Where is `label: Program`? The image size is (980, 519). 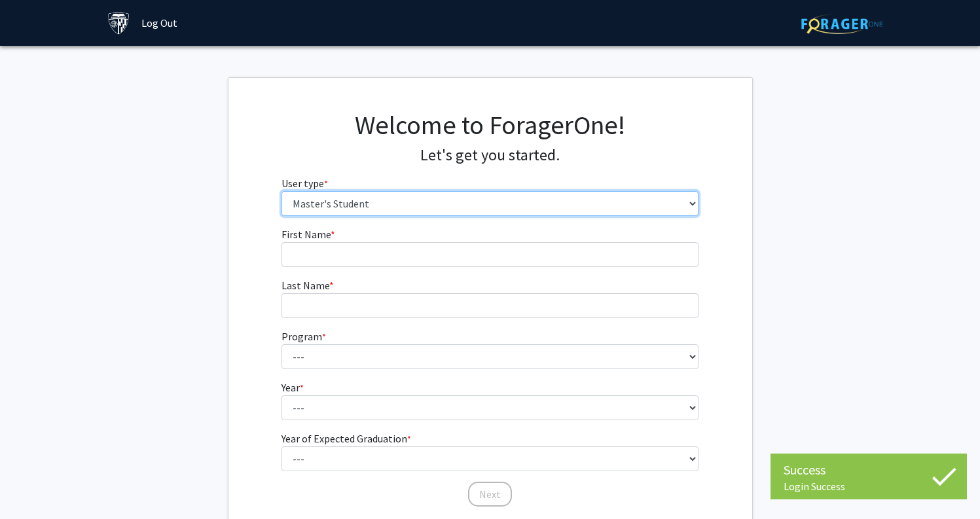
label: Program is located at coordinates (303, 337).